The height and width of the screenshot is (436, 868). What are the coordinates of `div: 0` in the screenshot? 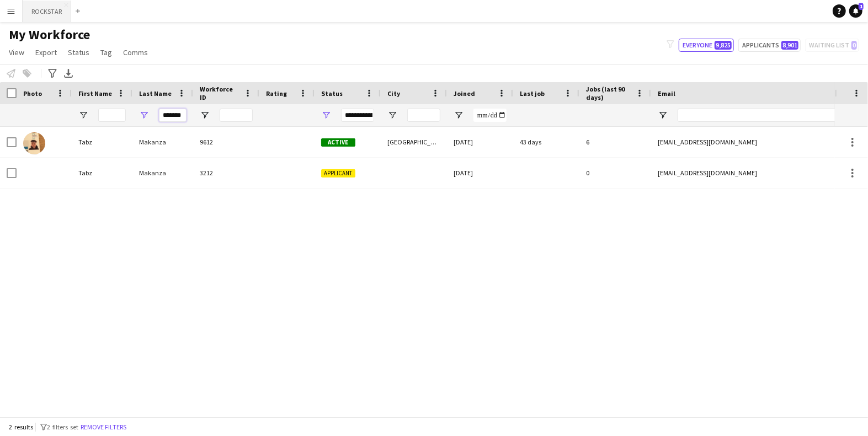 It's located at (615, 172).